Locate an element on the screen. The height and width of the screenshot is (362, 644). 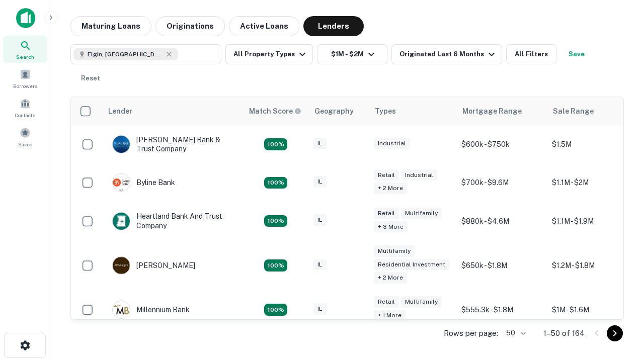
button: Active Loans is located at coordinates (264, 26).